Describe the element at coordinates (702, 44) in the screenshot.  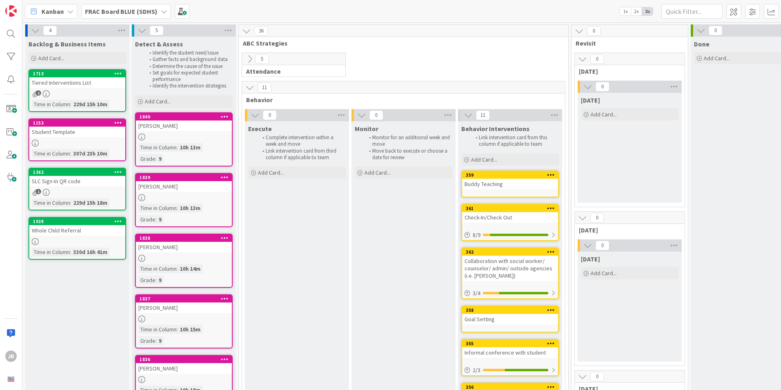
I see `span: Done` at that location.